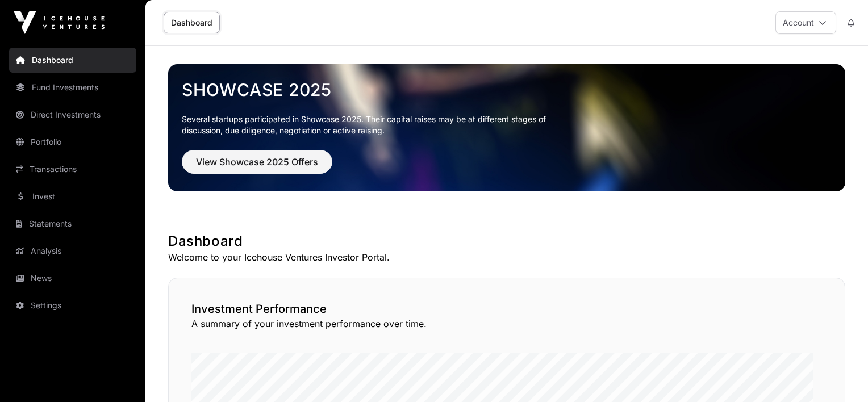  What do you see at coordinates (73, 115) in the screenshot?
I see `a: Direct Investments` at bounding box center [73, 115].